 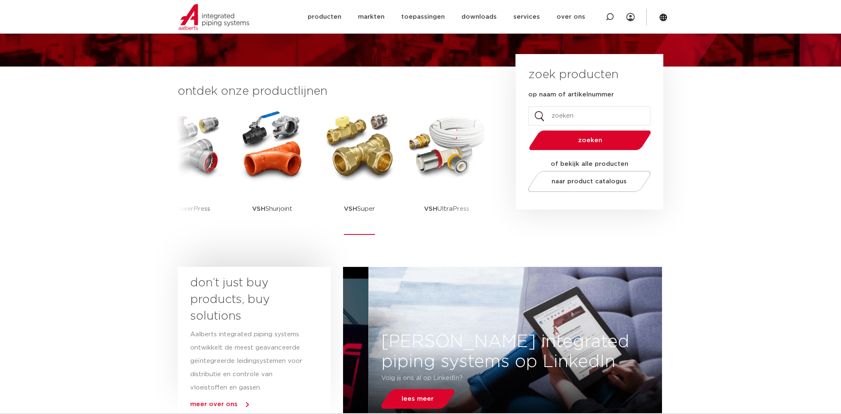 I want to click on p: Super, so click(x=359, y=208).